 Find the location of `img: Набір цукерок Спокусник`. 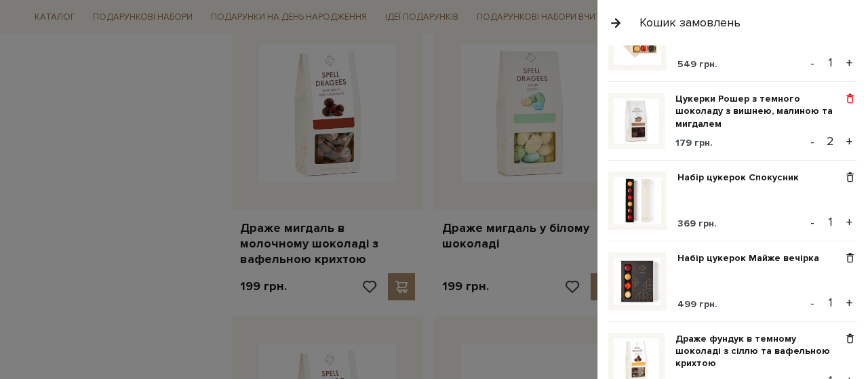

img: Набір цукерок Спокусник is located at coordinates (638, 201).